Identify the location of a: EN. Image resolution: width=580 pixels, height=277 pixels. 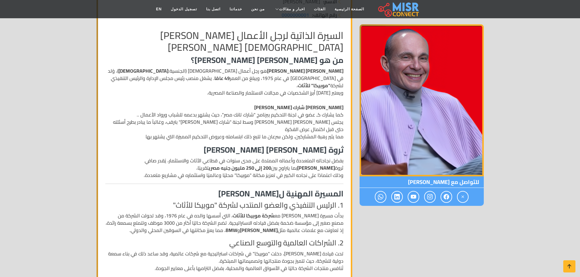
(159, 9).